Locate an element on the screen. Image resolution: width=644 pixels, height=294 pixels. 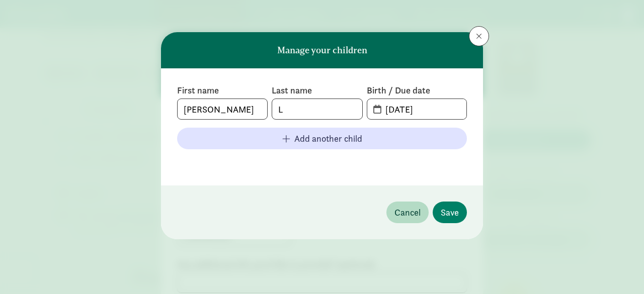
button: Save is located at coordinates (449, 212).